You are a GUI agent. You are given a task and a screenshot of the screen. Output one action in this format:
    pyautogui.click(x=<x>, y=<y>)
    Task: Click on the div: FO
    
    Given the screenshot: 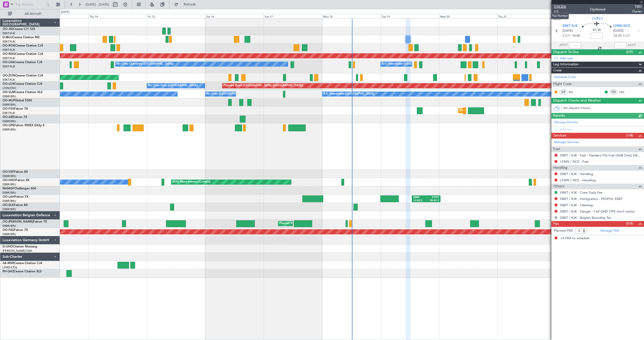 What is the action you would take?
    pyautogui.click(x=614, y=92)
    